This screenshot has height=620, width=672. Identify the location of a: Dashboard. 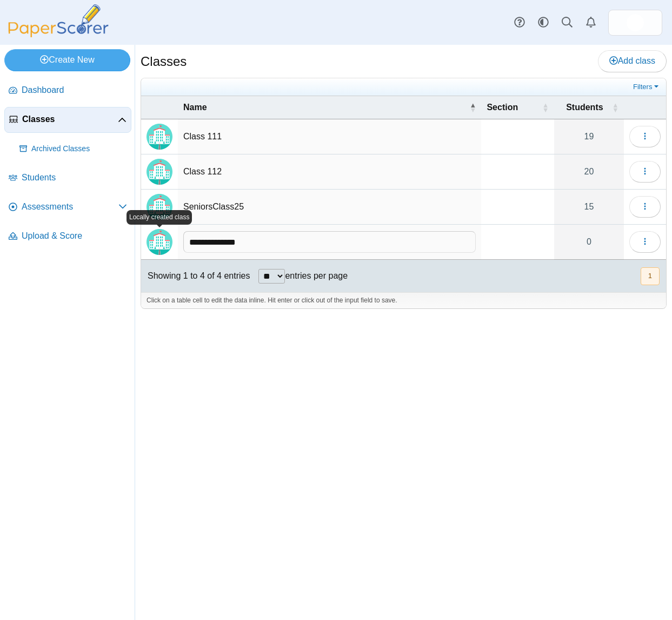
(68, 91).